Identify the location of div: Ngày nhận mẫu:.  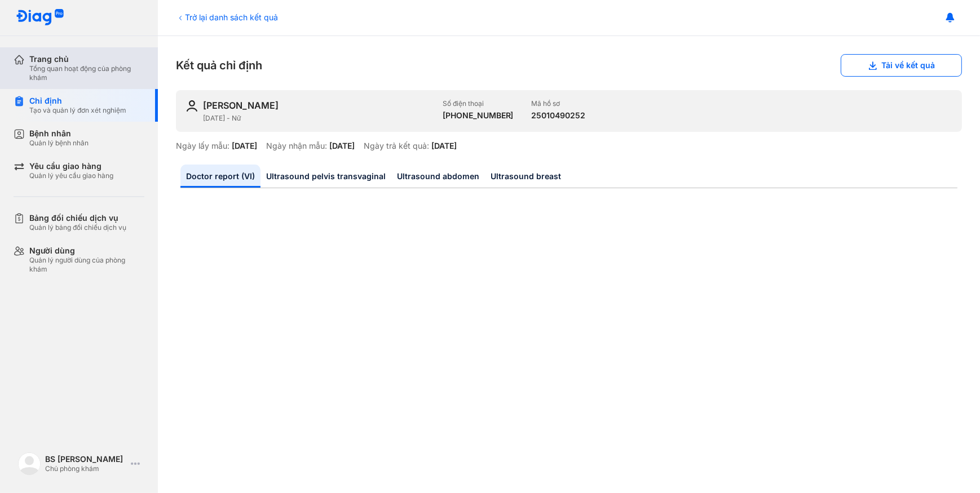
(296, 146).